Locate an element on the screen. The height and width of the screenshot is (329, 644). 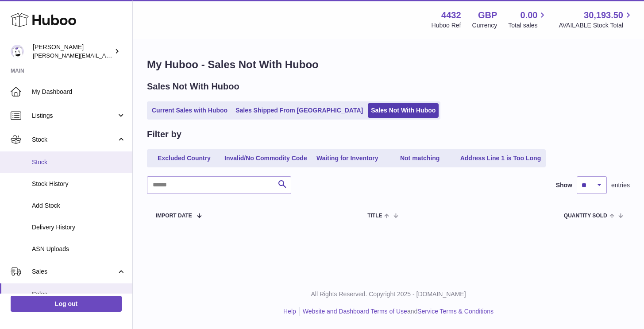
a: Current Sales with Huboo is located at coordinates (189, 111).